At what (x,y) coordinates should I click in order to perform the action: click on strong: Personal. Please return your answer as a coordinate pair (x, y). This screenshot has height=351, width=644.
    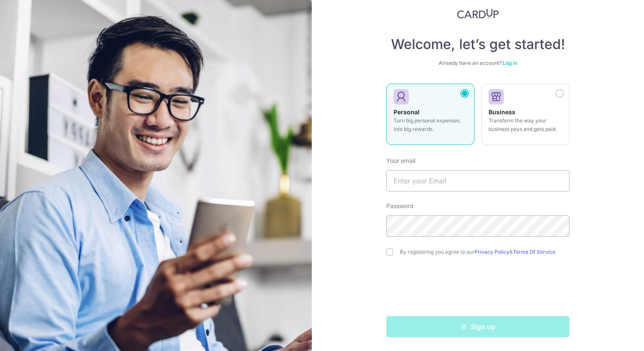
    Looking at the image, I should click on (407, 112).